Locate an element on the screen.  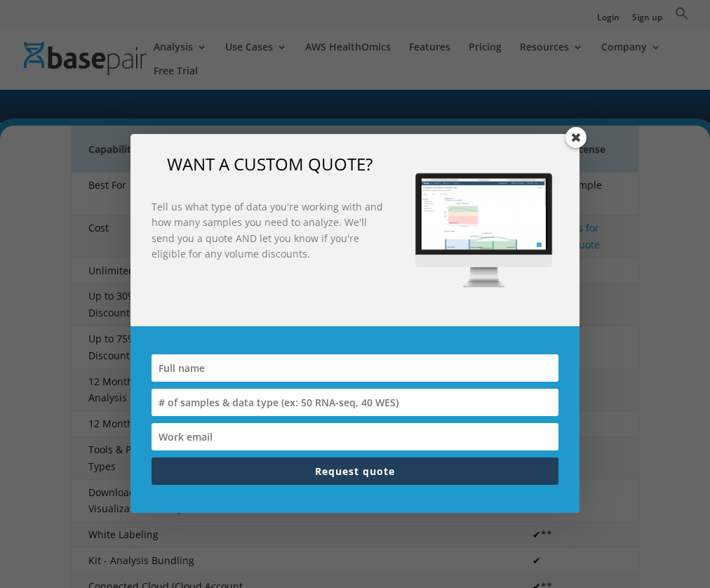
input: # of samples & data type (ex: 50 RNA-seq, 40 WES) is located at coordinates (355, 402).